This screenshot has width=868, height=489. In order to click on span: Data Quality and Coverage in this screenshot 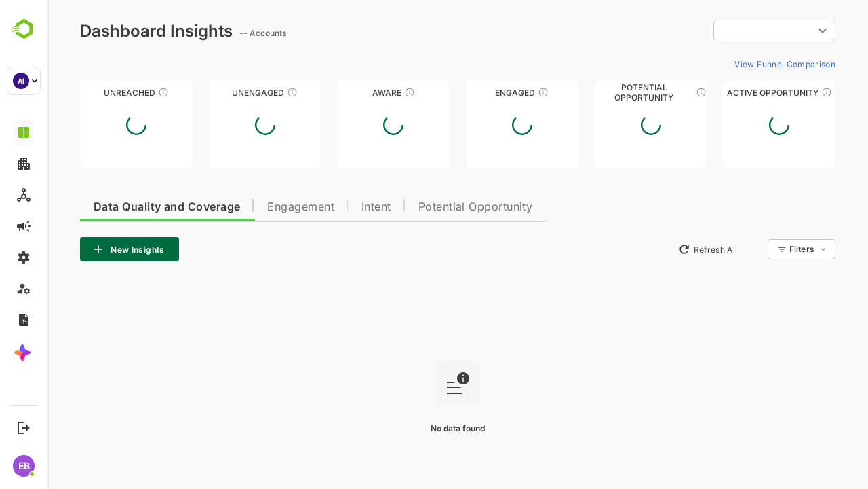, I will do `click(119, 207)`.